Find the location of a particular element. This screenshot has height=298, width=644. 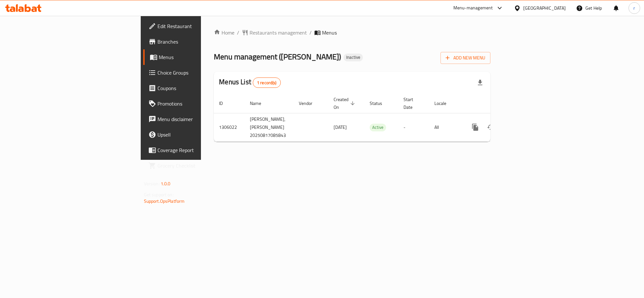

a: Restaurants management is located at coordinates (275, 33).